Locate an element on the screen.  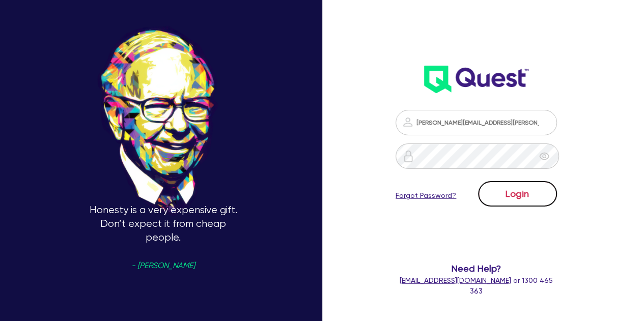
img: wH2k97JdezQIQAAAABJRU5ErkJggg== is located at coordinates (476, 80).